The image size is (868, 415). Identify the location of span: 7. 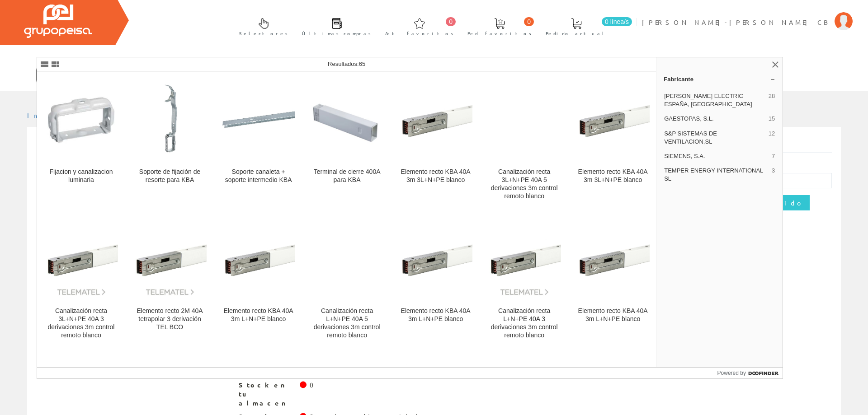
(773, 156).